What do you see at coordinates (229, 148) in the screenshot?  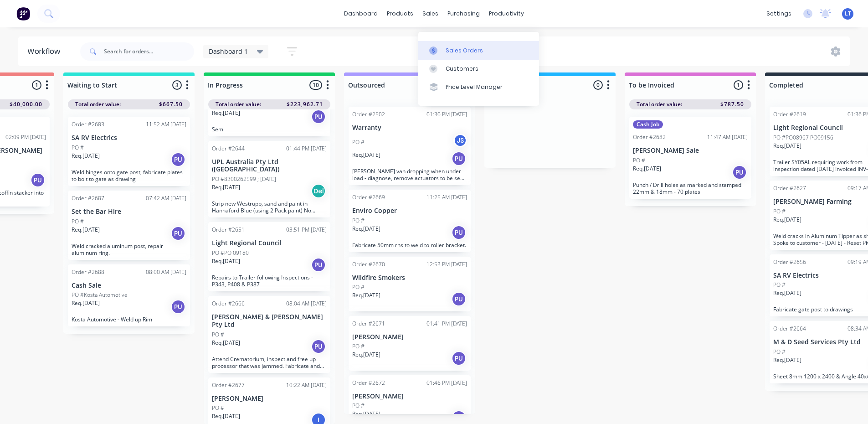 I see `div: Order #2644` at bounding box center [229, 148].